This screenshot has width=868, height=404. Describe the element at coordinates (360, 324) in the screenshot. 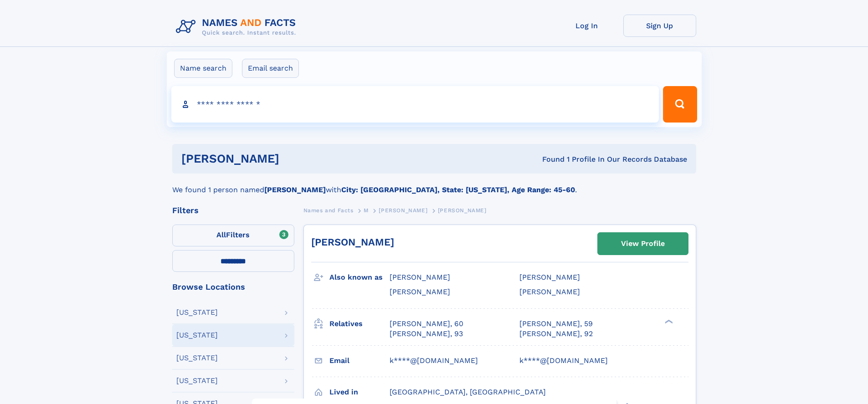

I see `h3: Relatives` at that location.